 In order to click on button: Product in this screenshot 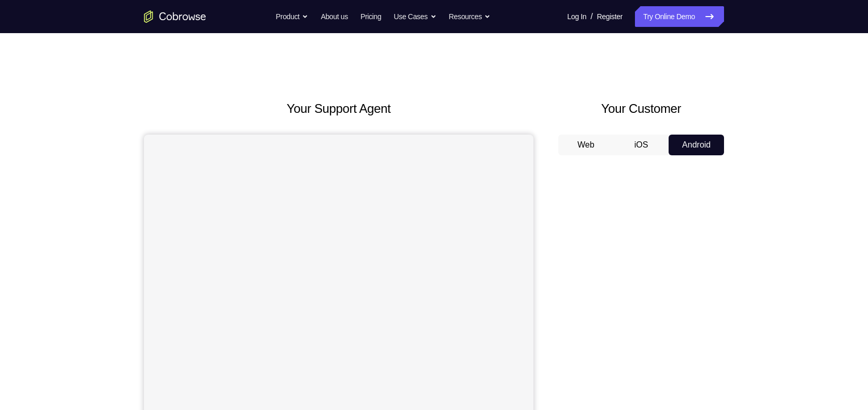, I will do `click(292, 17)`.